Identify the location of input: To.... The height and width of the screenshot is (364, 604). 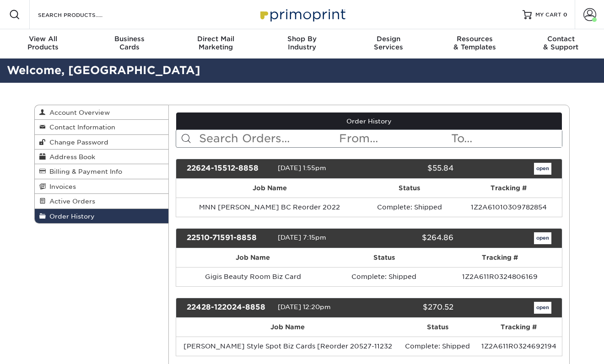
(506, 138).